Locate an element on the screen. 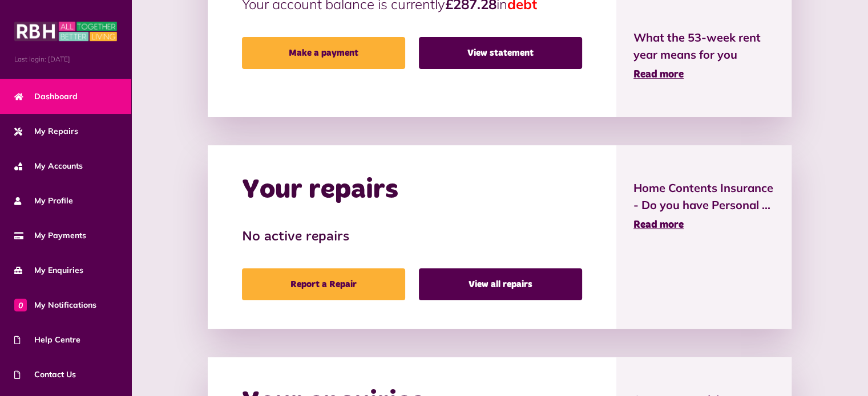  img: MyRBH is located at coordinates (65, 31).